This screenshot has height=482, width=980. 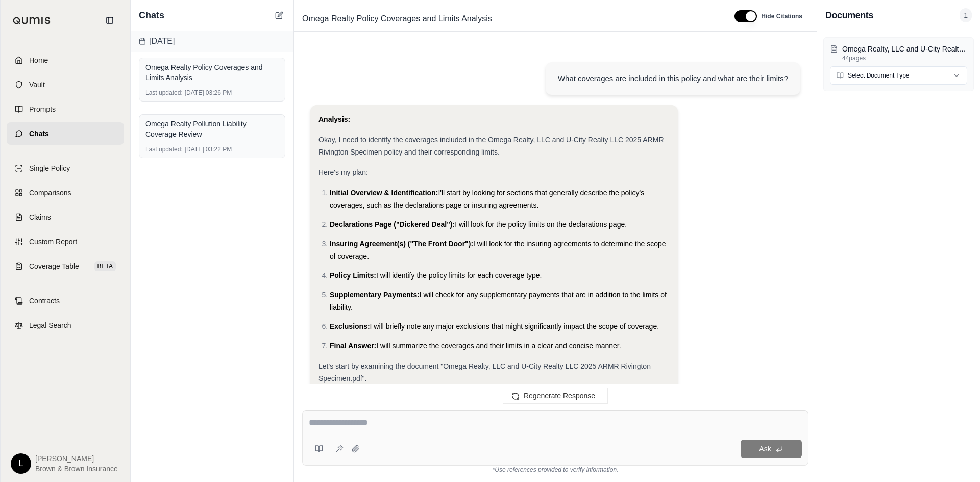 I want to click on span: Regenerate Response, so click(x=559, y=395).